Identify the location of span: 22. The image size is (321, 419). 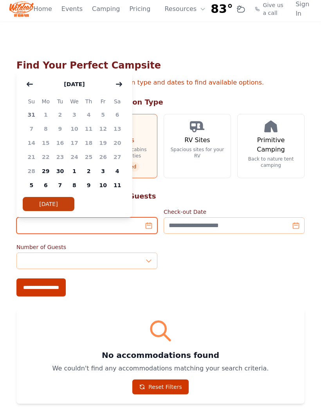
(46, 157).